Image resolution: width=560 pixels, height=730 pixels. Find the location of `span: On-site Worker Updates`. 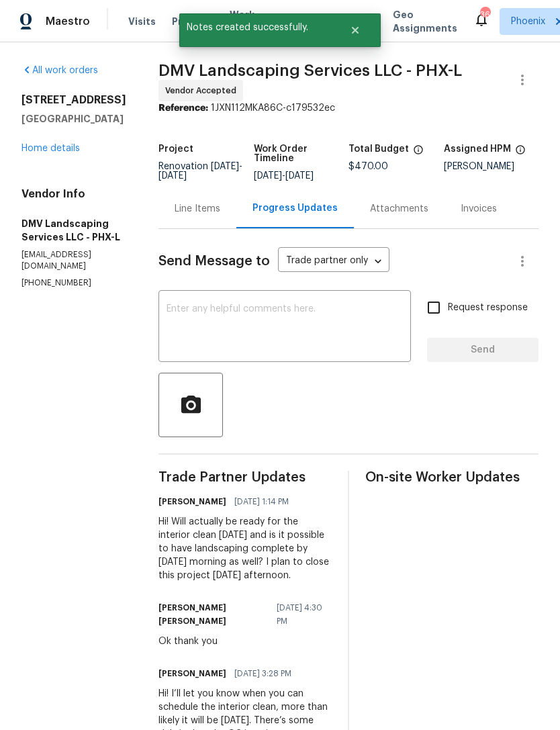

span: On-site Worker Updates is located at coordinates (451, 477).